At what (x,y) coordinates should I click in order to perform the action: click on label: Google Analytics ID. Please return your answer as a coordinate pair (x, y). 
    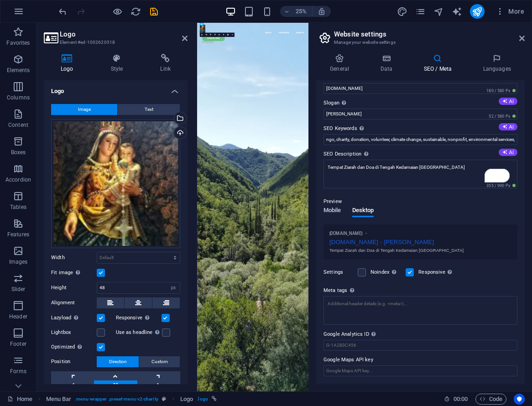
    Looking at the image, I should click on (420, 334).